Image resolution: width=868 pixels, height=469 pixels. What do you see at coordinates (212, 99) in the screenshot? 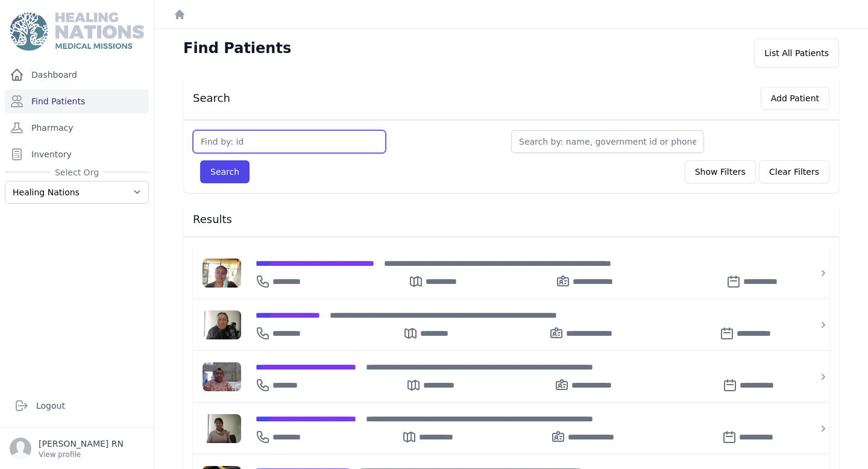
I see `h3: Search` at bounding box center [212, 99].